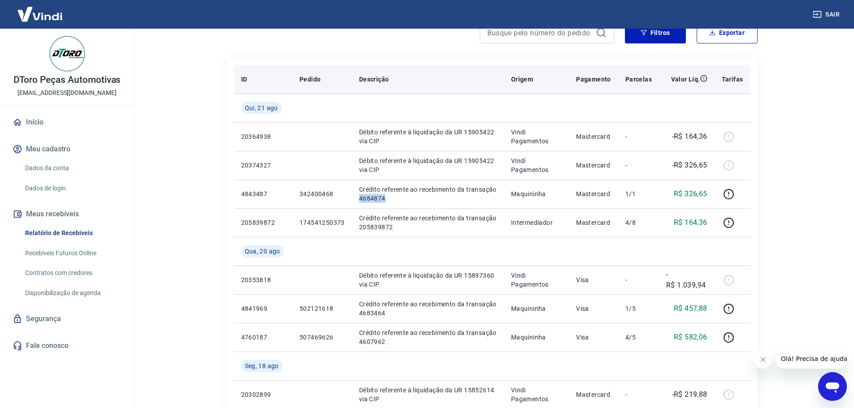 Image resolution: width=854 pixels, height=408 pixels. Describe the element at coordinates (40, 14) in the screenshot. I see `img: Vindi` at that location.